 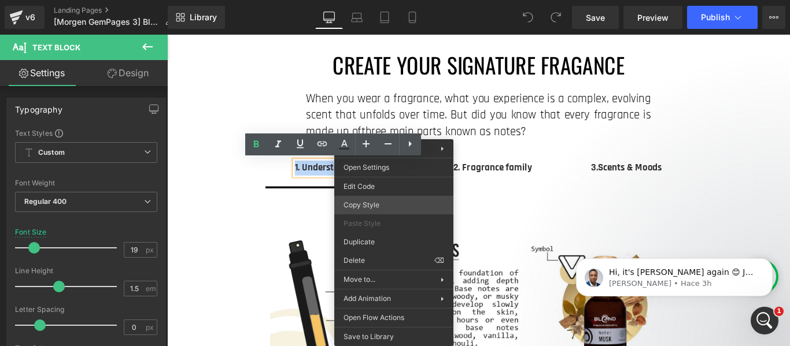 I want to click on span: Text Block, so click(x=56, y=47).